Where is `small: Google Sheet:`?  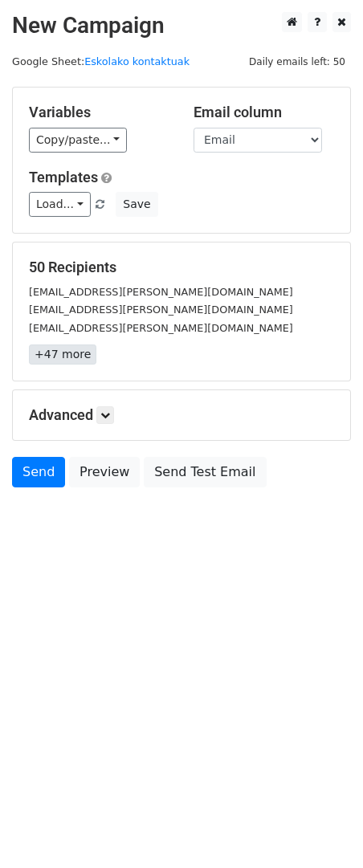 small: Google Sheet: is located at coordinates (100, 61).